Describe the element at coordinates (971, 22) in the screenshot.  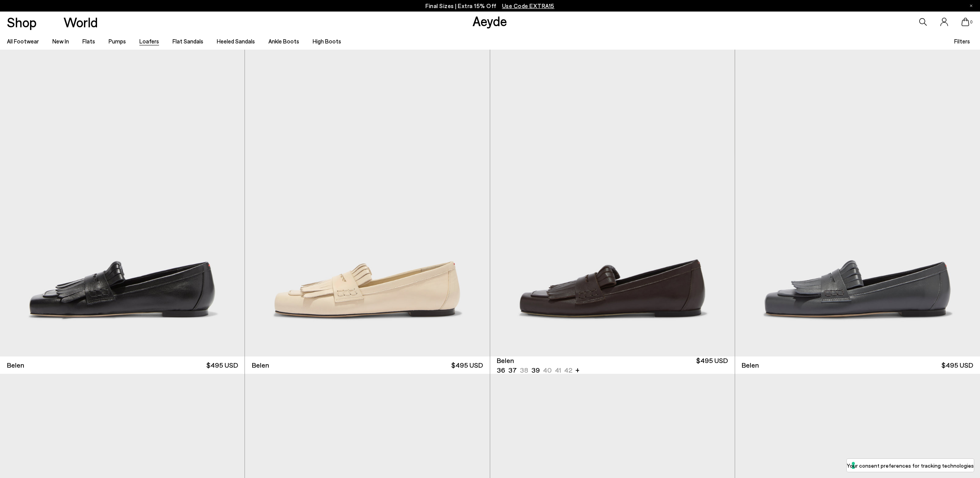
I see `span: 0` at that location.